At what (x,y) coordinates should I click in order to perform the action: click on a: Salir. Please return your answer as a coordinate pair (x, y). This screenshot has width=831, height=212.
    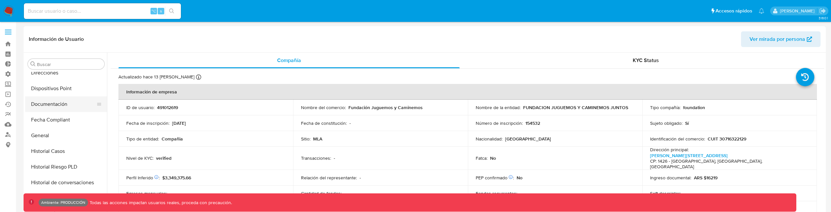
    Looking at the image, I should click on (823, 11).